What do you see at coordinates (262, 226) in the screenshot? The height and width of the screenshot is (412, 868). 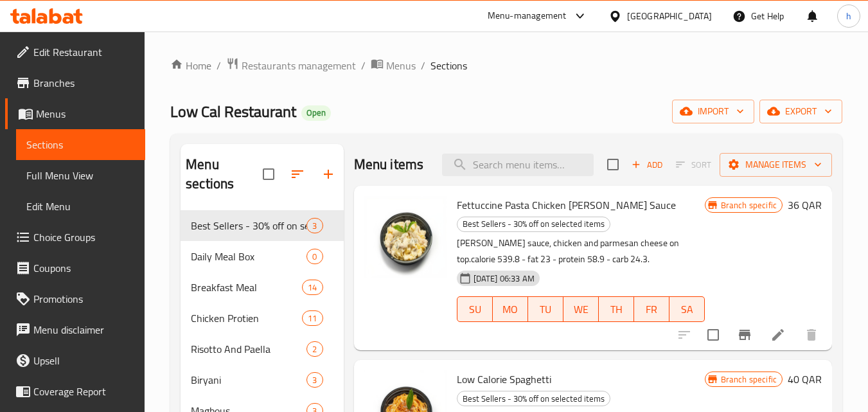 I see `div: Best Sellers - 30% off on selected items3` at bounding box center [262, 226].